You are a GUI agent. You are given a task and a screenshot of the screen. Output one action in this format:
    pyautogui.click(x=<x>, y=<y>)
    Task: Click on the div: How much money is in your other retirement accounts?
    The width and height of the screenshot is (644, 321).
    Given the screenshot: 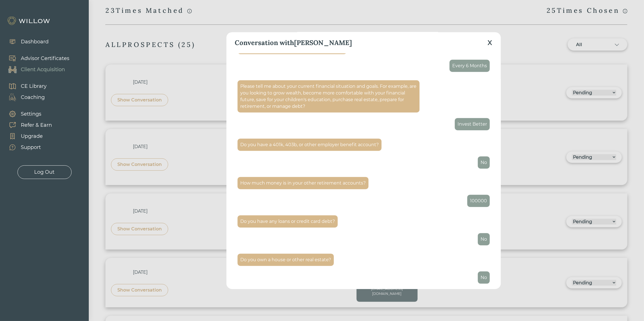 What is the action you would take?
    pyautogui.click(x=303, y=183)
    